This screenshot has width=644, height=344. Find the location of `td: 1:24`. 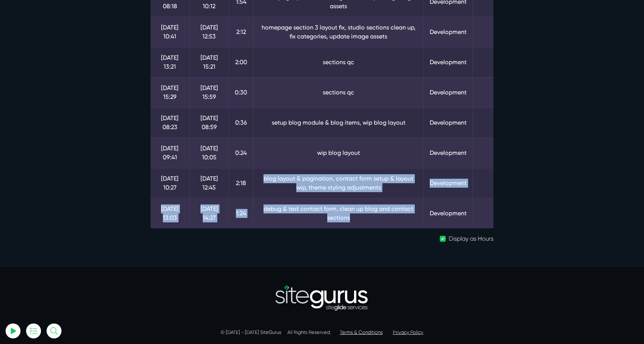

td: 1:24 is located at coordinates (241, 213).